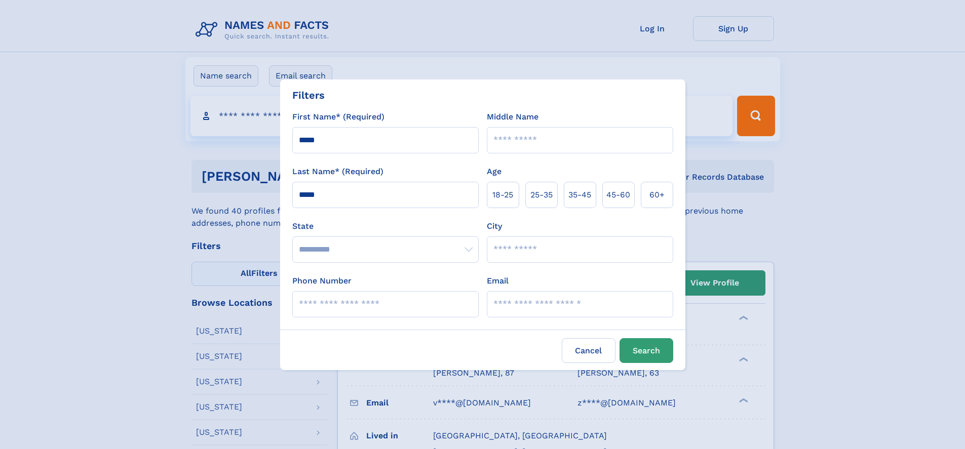 Image resolution: width=965 pixels, height=449 pixels. I want to click on label: City, so click(494, 226).